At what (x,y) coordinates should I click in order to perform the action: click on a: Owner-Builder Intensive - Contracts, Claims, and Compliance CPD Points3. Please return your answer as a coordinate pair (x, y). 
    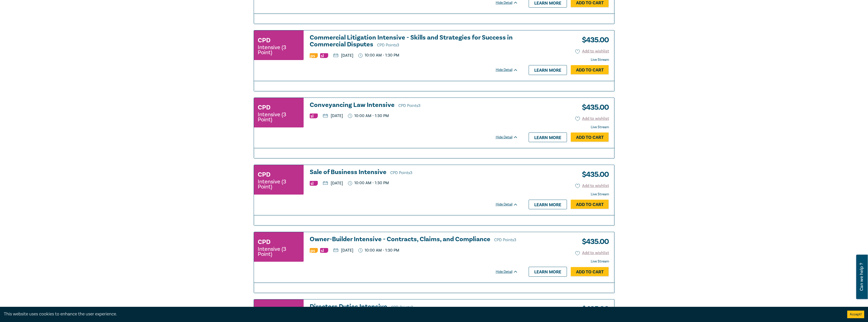
    Looking at the image, I should click on (414, 240).